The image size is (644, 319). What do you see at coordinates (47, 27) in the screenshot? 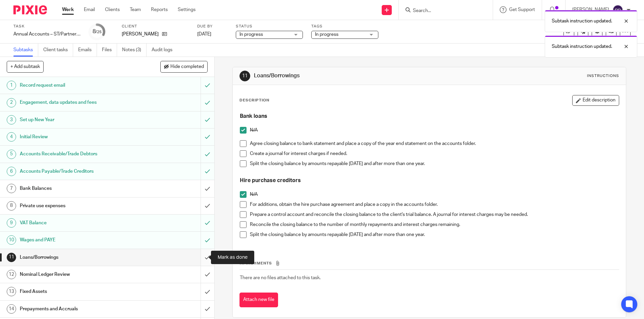
I see `label: Task` at bounding box center [47, 27].